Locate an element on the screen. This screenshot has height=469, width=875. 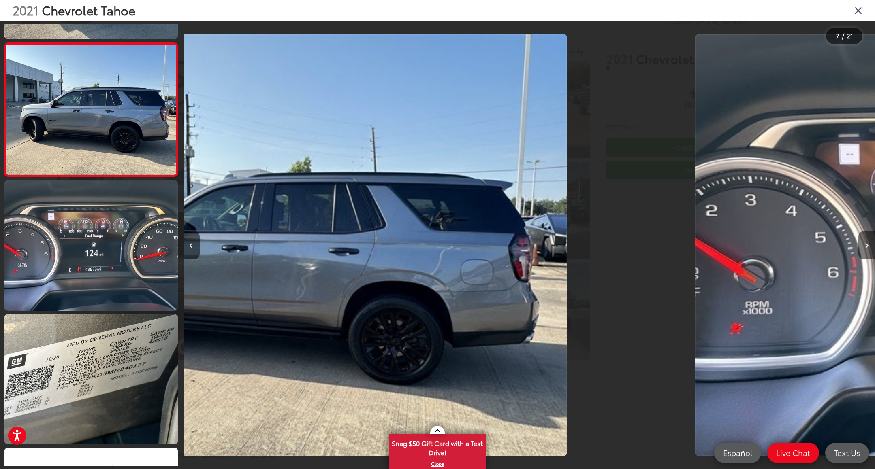
button: Previous image is located at coordinates (192, 245).